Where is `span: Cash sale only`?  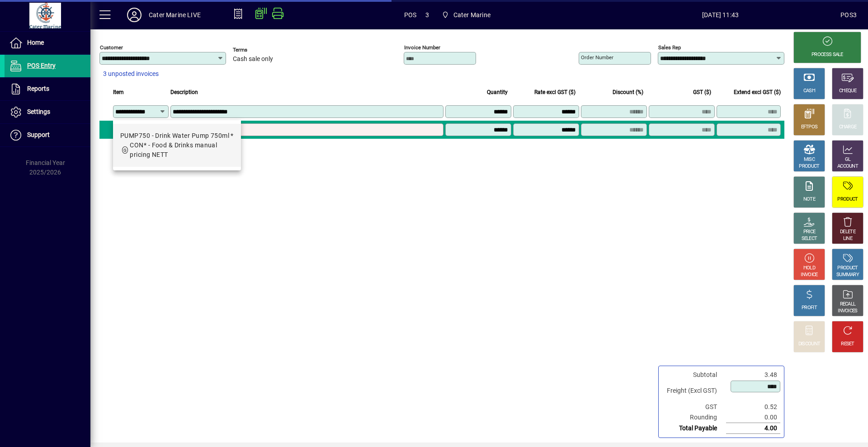 span: Cash sale only is located at coordinates (253, 59).